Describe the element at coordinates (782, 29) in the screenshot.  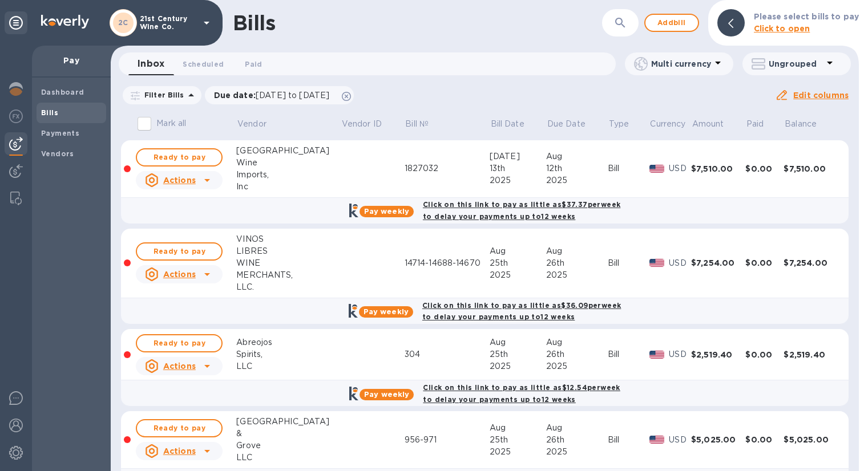
I see `b: Click to open` at that location.